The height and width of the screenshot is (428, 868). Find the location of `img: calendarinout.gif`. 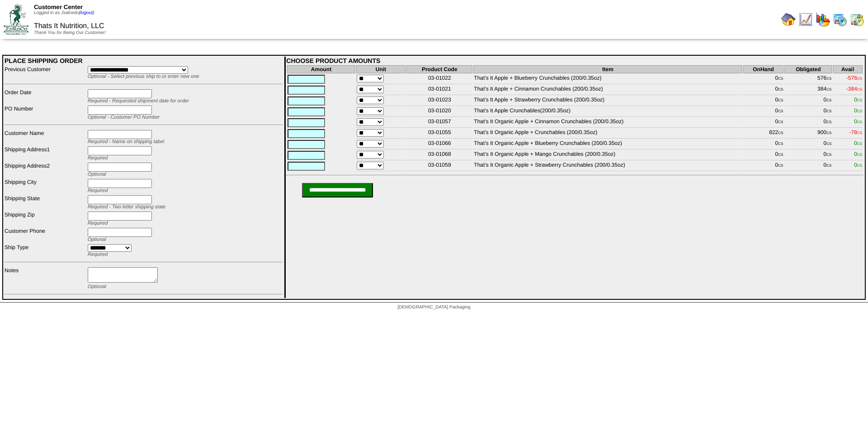

img: calendarinout.gif is located at coordinates (857, 19).